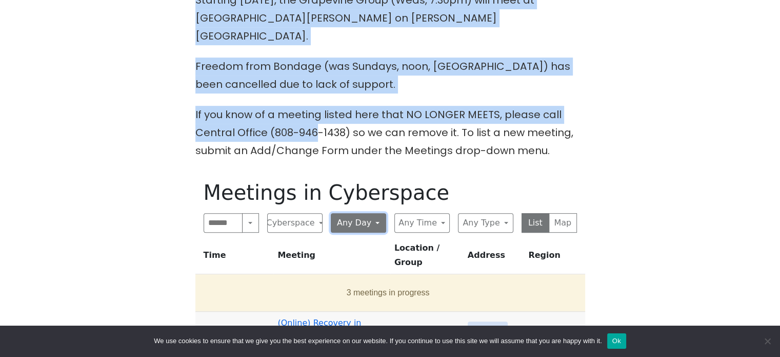  I want to click on input: Search, so click(223, 223).